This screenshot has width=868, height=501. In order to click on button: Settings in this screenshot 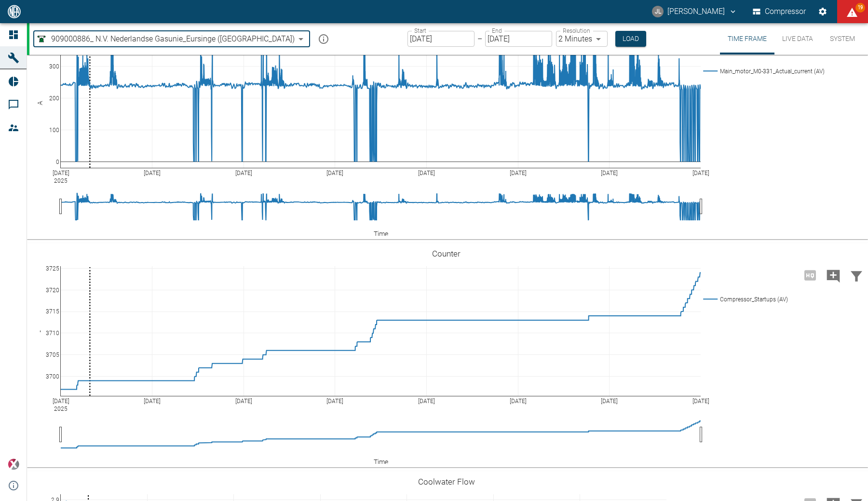, I will do `click(822, 12)`.